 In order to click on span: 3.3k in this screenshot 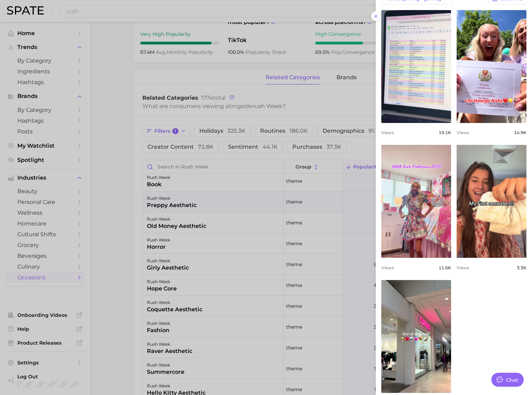, I will do `click(522, 267)`.